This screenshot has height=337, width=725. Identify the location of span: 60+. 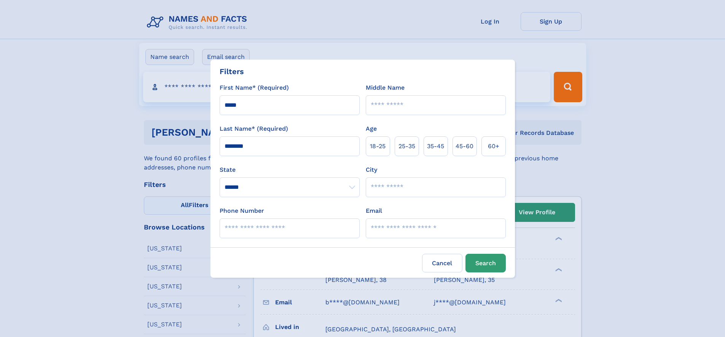
(493, 146).